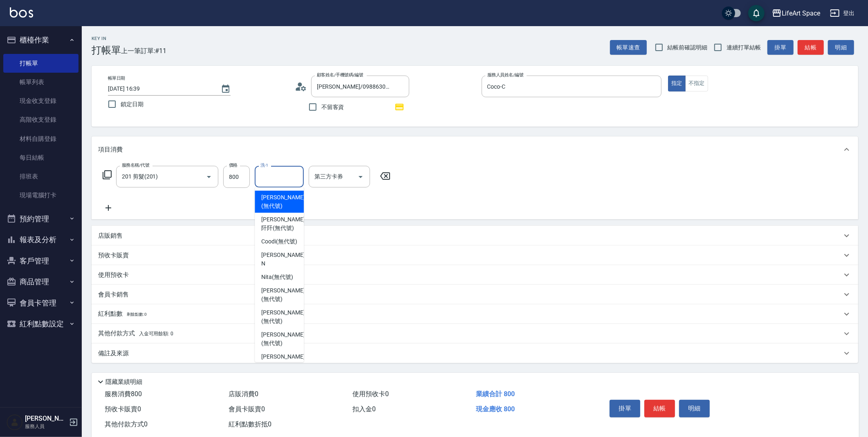  What do you see at coordinates (333, 107) in the screenshot?
I see `span: 不留客資` at bounding box center [333, 107].